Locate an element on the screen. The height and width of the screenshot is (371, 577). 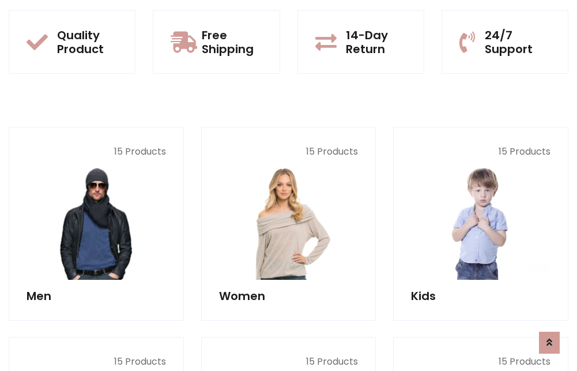
h5: Women is located at coordinates (289, 296).